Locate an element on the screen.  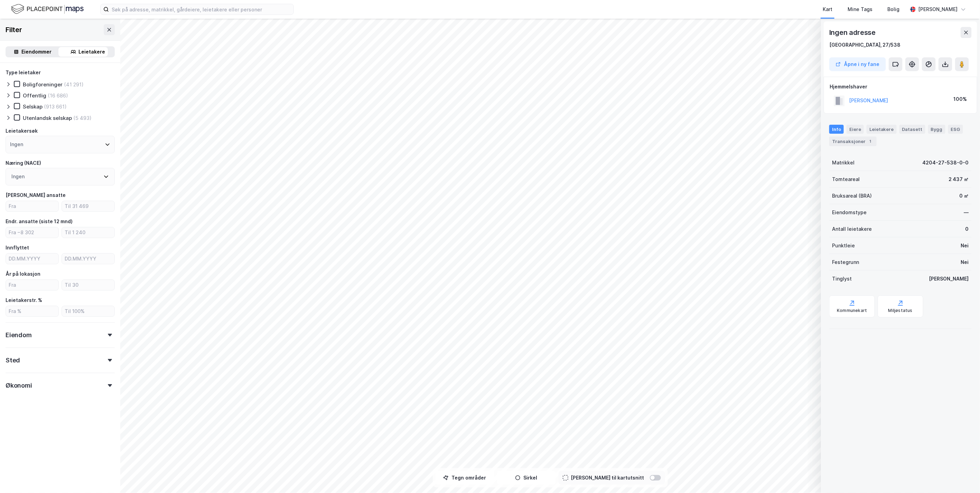
div: (5 493) is located at coordinates (83, 118).